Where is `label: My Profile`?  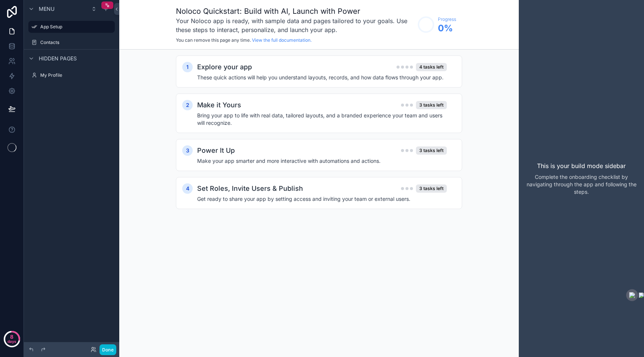
label: My Profile is located at coordinates (77, 75).